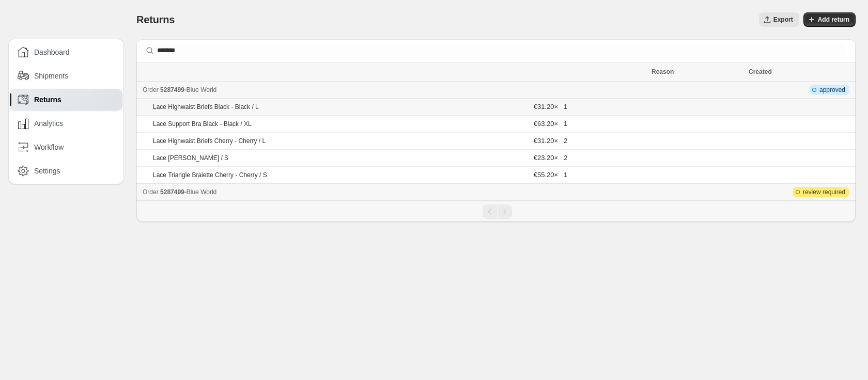 The height and width of the screenshot is (380, 868). What do you see at coordinates (833, 19) in the screenshot?
I see `span: Add return` at bounding box center [833, 19].